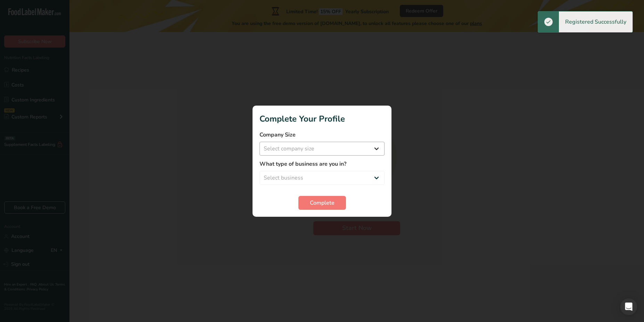 This screenshot has height=322, width=644. What do you see at coordinates (322, 203) in the screenshot?
I see `button: Complete` at bounding box center [322, 203].